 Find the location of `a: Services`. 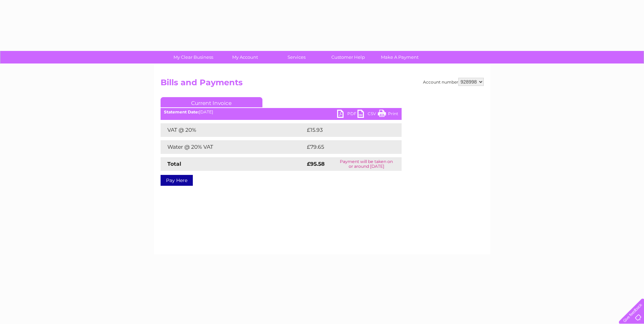

a: Services is located at coordinates (296, 57).